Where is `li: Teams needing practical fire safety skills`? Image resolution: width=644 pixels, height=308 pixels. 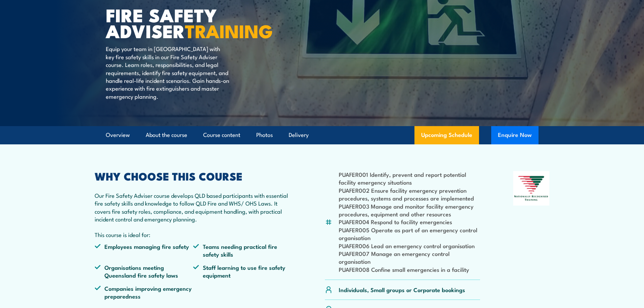 li: Teams needing practical fire safety skills is located at coordinates (242, 250).